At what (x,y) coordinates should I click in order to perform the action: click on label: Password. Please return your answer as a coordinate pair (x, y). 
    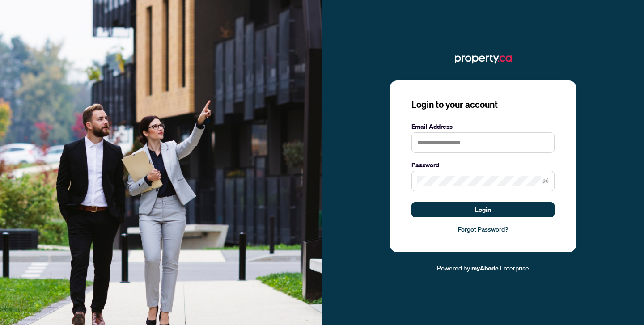
    Looking at the image, I should click on (482, 166).